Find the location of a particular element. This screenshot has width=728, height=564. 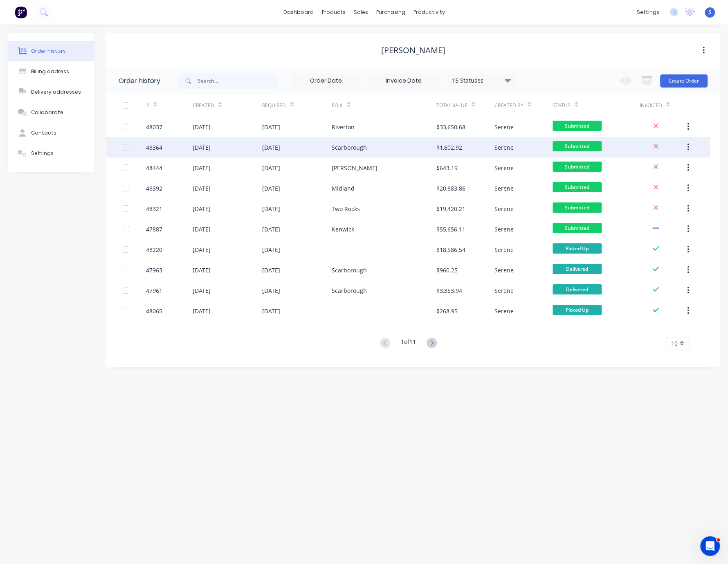

div: Created By is located at coordinates (509, 105).